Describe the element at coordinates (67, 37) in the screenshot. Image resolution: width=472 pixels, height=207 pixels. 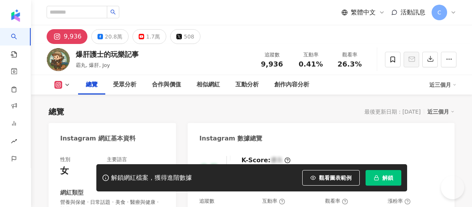
I see `button: 9,936` at that location.